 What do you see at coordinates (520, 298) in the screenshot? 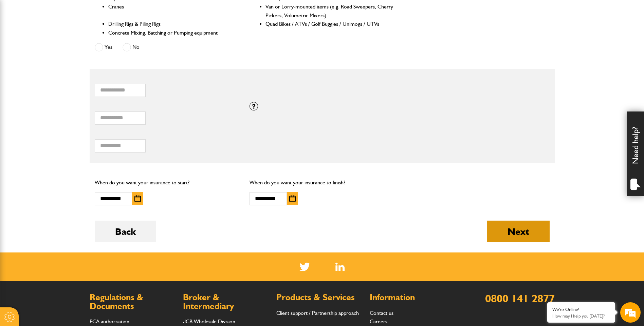
I see `a: 0800 141 2877` at bounding box center [520, 298].